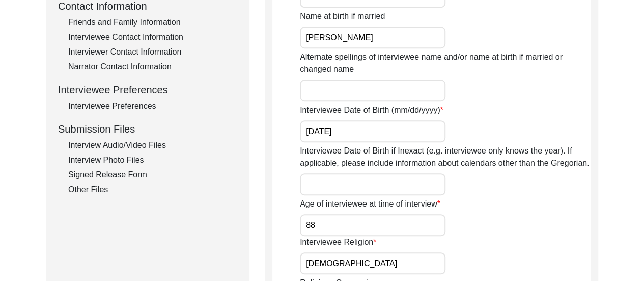 The height and width of the screenshot is (281, 644). What do you see at coordinates (372, 110) in the screenshot?
I see `label: Interviewee Date of Birth (mm/dd/yyyy)` at bounding box center [372, 110].